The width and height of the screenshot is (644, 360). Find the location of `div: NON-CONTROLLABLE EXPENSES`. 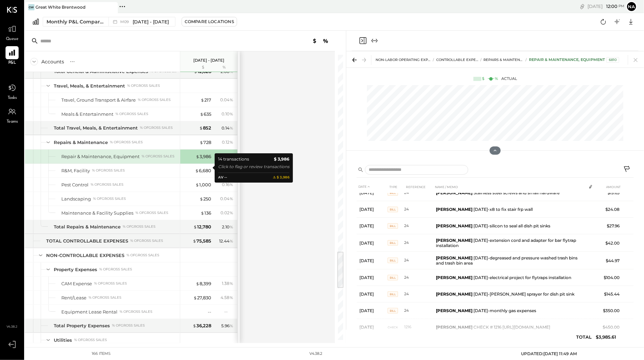

div: NON-CONTROLLABLE EXPENSES is located at coordinates (85, 255).